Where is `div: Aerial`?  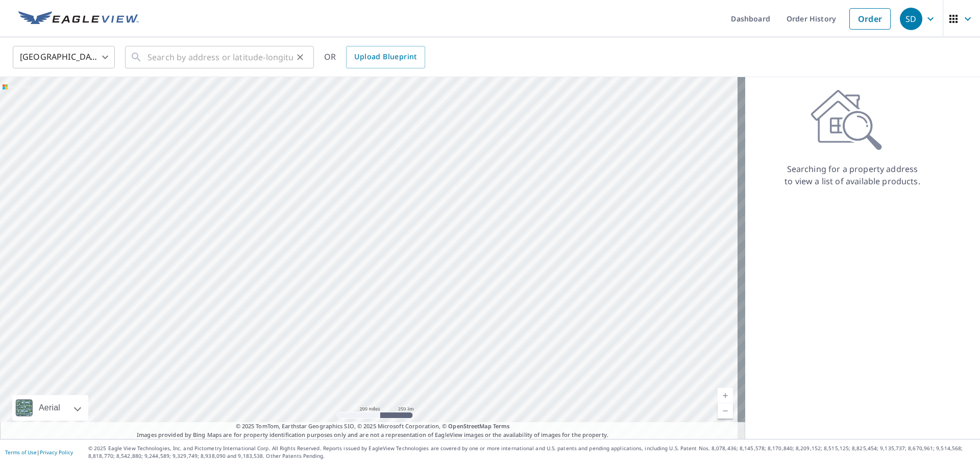
div: Aerial is located at coordinates (50, 407).